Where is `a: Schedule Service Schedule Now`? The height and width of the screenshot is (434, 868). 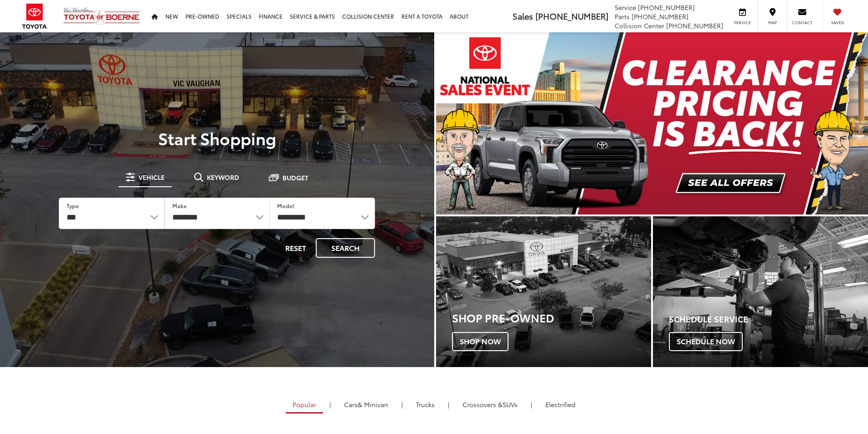
a: Schedule Service Schedule Now is located at coordinates (761, 292).